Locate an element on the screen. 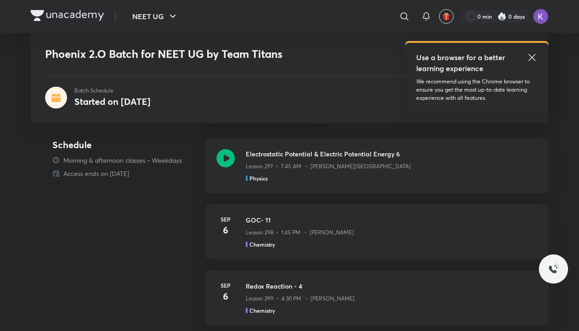 The image size is (579, 331). p: Morning & afternoon classes • Weekdays is located at coordinates (123, 160).